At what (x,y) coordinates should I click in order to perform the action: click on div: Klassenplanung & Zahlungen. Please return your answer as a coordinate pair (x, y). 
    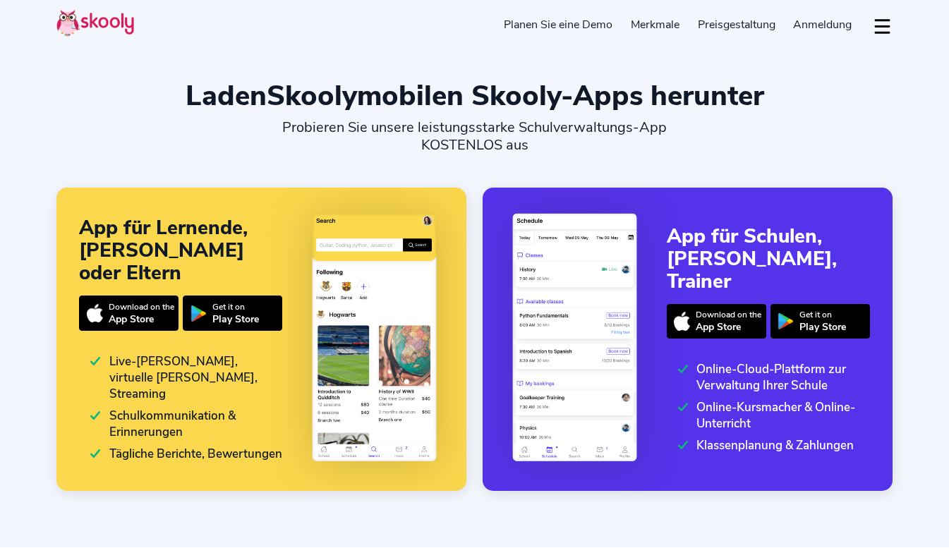
    Looking at the image, I should click on (766, 445).